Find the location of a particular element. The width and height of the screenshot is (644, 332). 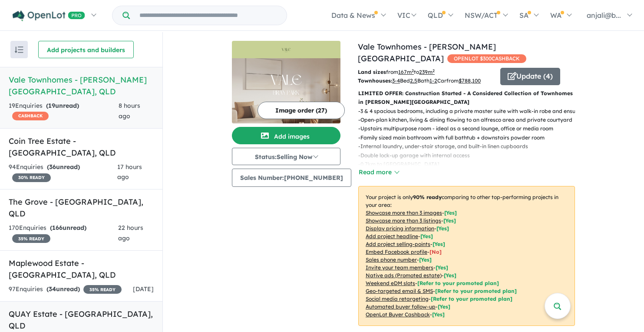

u: 239 m is located at coordinates (427, 71).